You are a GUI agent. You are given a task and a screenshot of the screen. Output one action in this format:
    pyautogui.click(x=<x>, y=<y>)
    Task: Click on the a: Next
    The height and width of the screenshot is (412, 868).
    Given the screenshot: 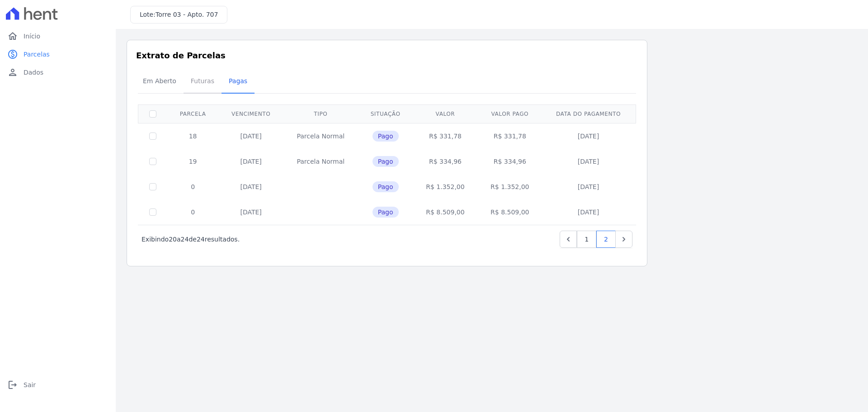 What is the action you would take?
    pyautogui.click(x=624, y=239)
    